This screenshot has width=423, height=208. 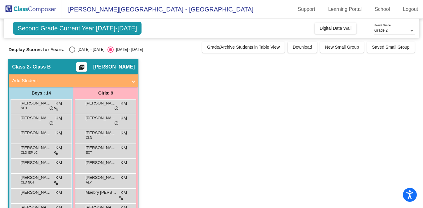 I want to click on mat-panel-title: Add Student, so click(x=70, y=80).